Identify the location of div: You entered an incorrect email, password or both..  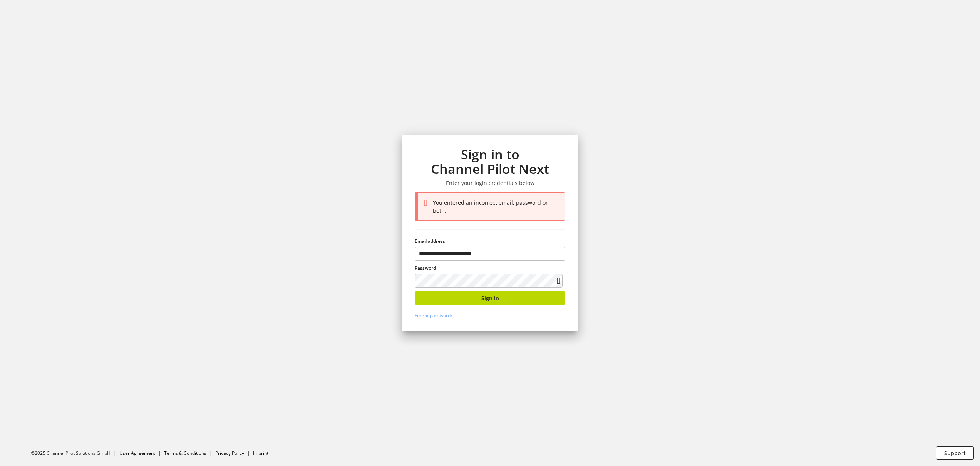
(497, 206).